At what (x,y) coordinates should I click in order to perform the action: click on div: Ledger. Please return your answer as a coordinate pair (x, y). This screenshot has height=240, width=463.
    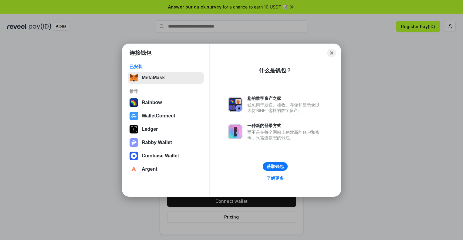
    Looking at the image, I should click on (150, 129).